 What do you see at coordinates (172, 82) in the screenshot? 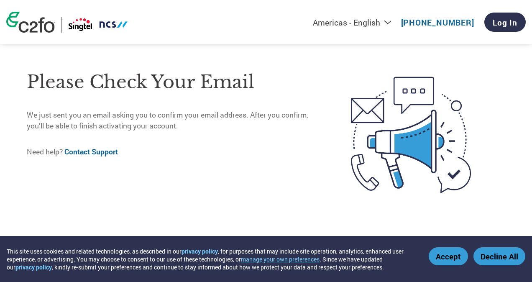
I see `h1: Please check your email` at bounding box center [172, 82].